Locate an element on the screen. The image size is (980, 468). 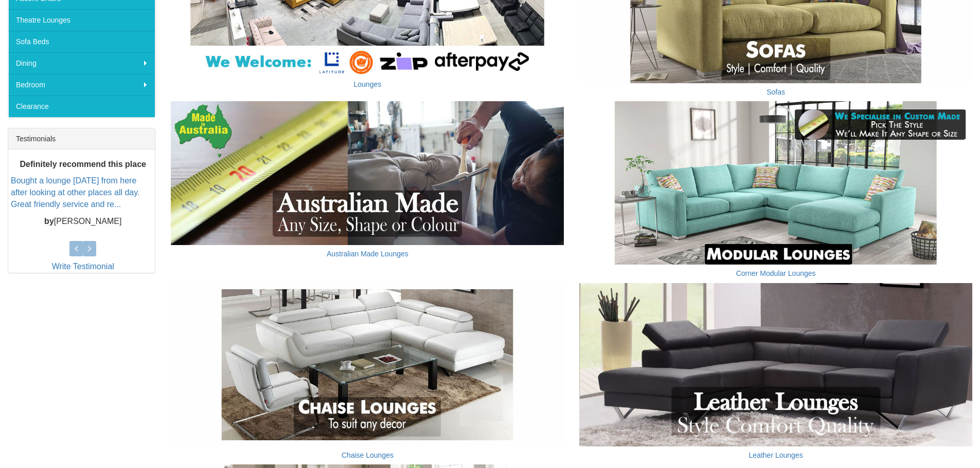
img: Leather Lounges is located at coordinates (776, 365).